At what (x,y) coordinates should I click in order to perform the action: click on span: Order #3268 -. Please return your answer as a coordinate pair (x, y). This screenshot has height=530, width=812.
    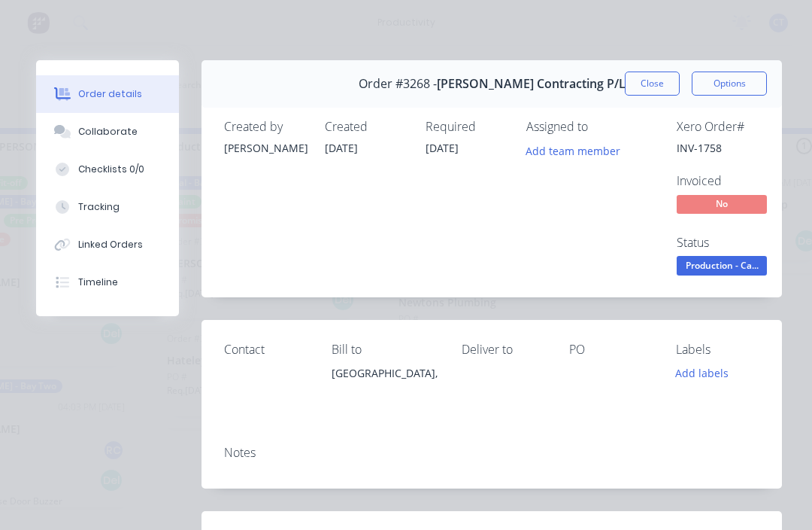
    Looking at the image, I should click on (398, 83).